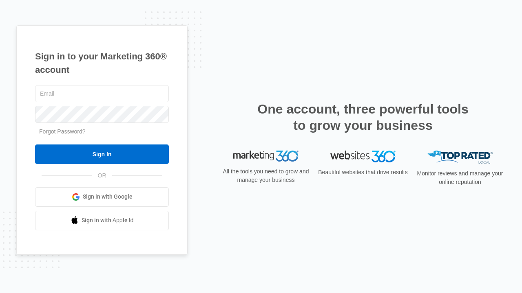  What do you see at coordinates (102, 221) in the screenshot?
I see `a: Sign in with Apple Id` at bounding box center [102, 221].